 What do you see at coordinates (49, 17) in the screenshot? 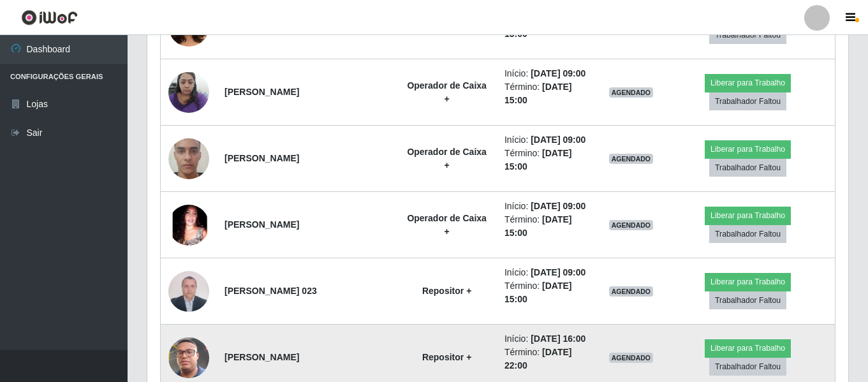
I see `img: CoreUI Logo` at bounding box center [49, 17].